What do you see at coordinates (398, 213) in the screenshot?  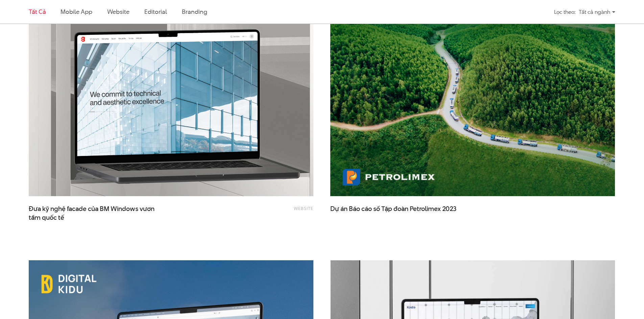 I see `a: Dự án Báo cáo số Tập đoàn Petrolimex 2023` at bounding box center [398, 213].